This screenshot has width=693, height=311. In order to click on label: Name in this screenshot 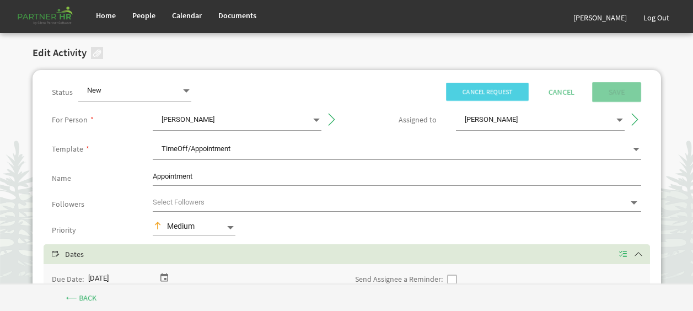, I will do `click(61, 178)`.